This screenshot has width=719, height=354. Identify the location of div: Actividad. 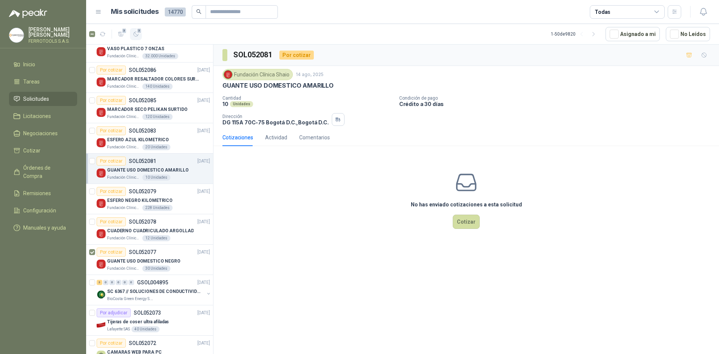
(276, 137).